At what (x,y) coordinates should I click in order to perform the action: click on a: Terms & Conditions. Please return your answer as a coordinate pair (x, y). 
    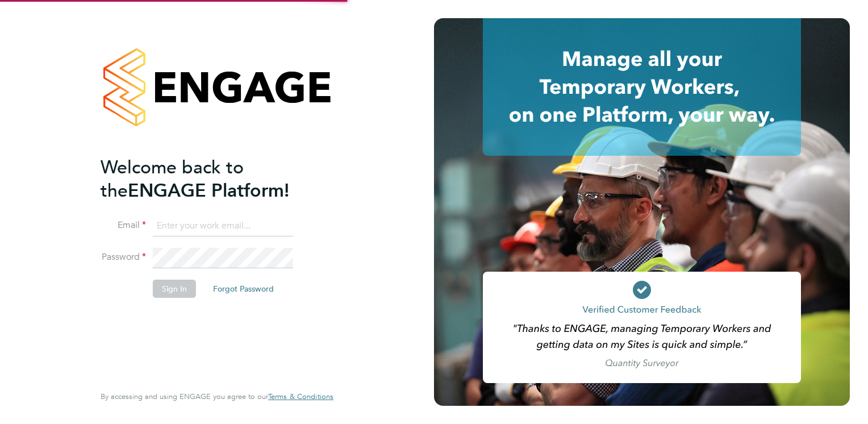
    Looking at the image, I should click on (300, 397).